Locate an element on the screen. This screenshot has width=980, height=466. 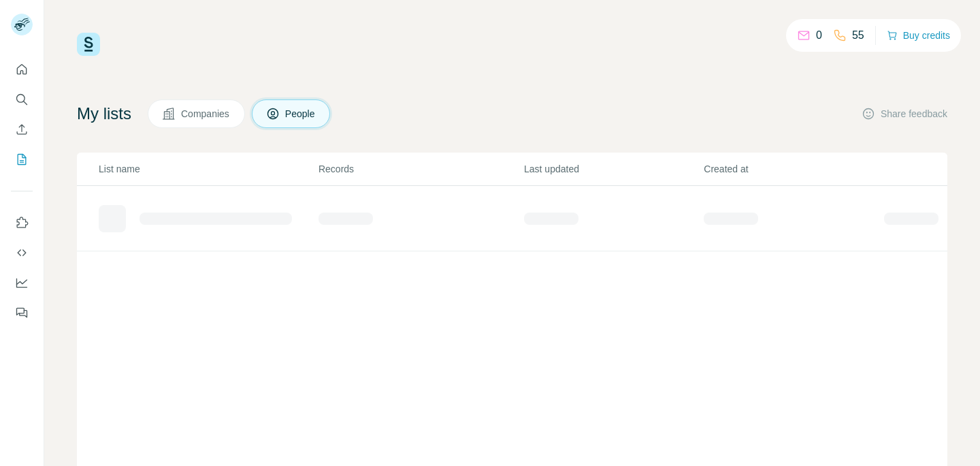
button: Enrich CSV is located at coordinates (22, 129).